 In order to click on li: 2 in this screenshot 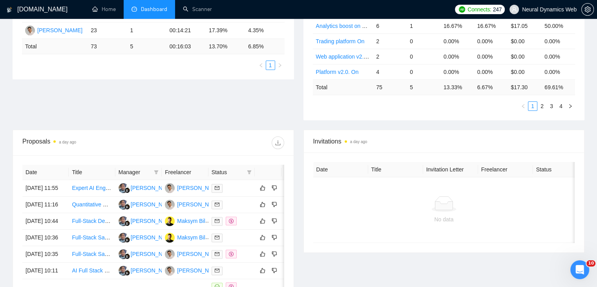, I will do `click(542, 106)`.